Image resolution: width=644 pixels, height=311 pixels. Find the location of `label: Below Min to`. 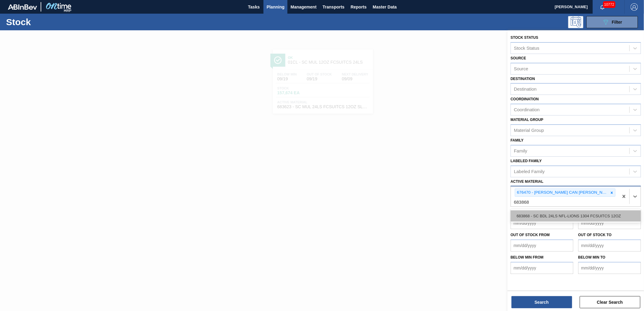

label: Below Min to is located at coordinates (592, 257).